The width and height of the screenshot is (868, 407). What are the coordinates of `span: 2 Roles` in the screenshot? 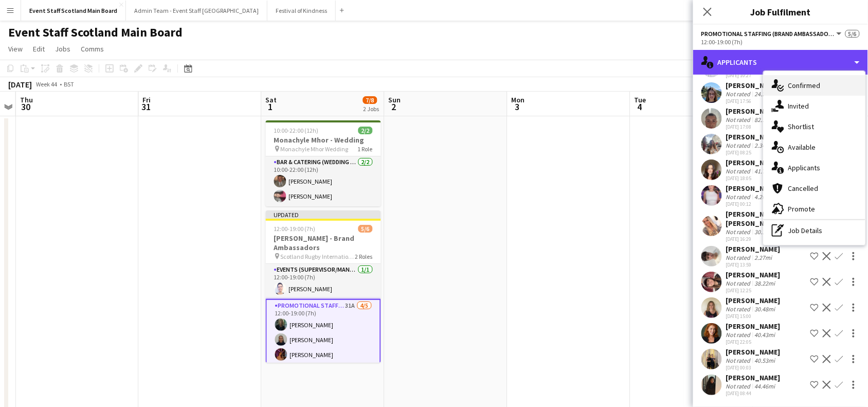 It's located at (364, 256).